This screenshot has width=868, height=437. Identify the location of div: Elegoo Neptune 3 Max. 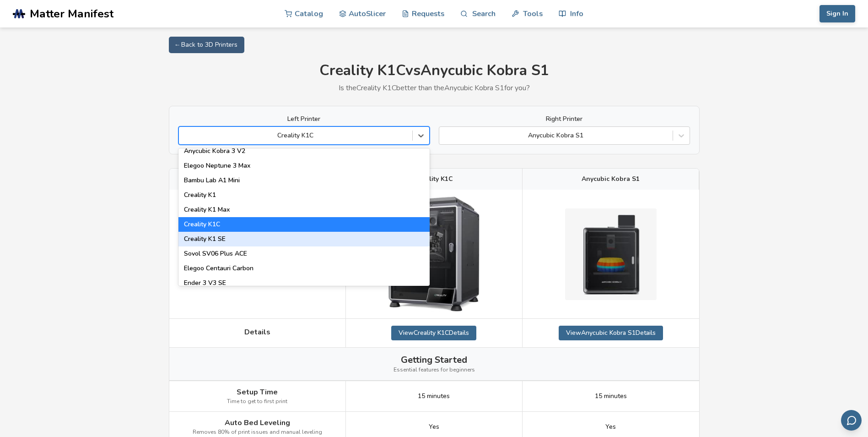
(304, 166).